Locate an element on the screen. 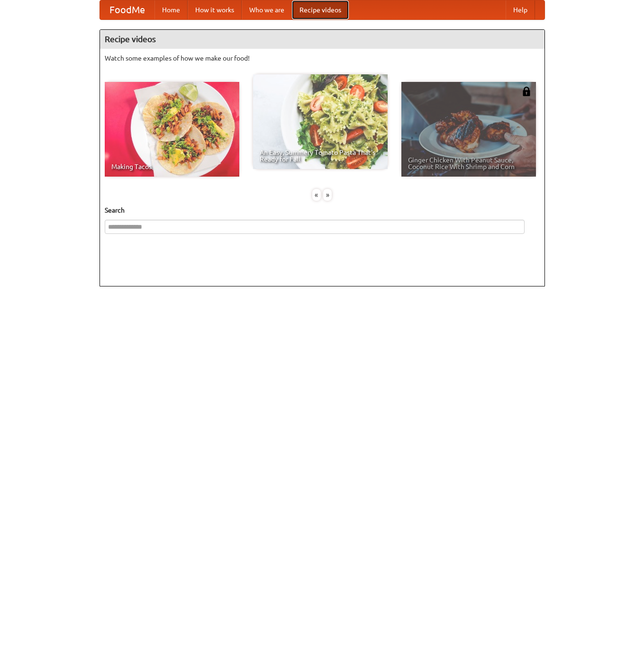 This screenshot has height=670, width=644. h4: Recipe videos is located at coordinates (323, 39).